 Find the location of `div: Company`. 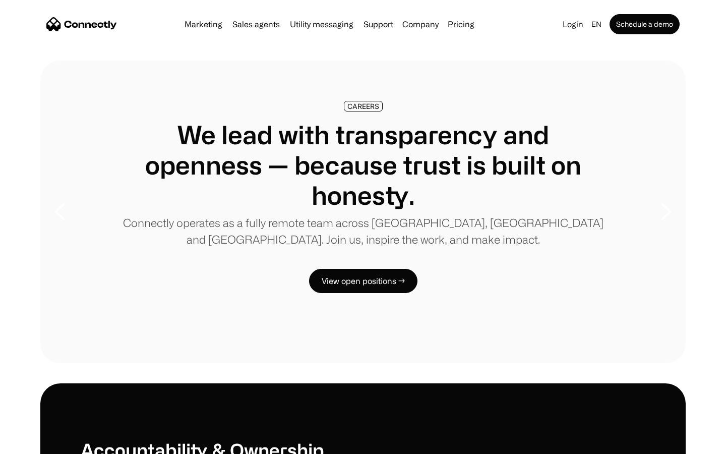

div: Company is located at coordinates (420, 24).